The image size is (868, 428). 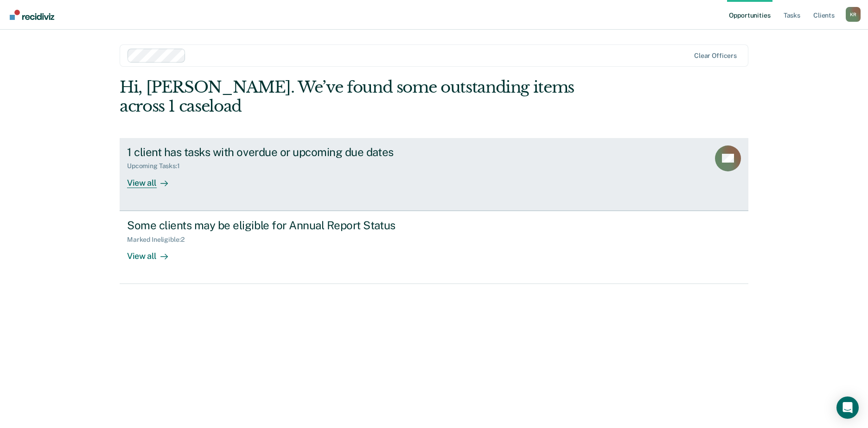 What do you see at coordinates (716, 56) in the screenshot?
I see `div: Clear officers` at bounding box center [716, 56].